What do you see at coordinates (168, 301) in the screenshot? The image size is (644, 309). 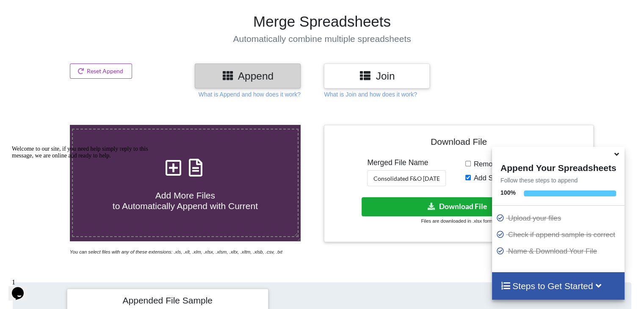 I see `h4: Appended File Sample` at bounding box center [168, 301].